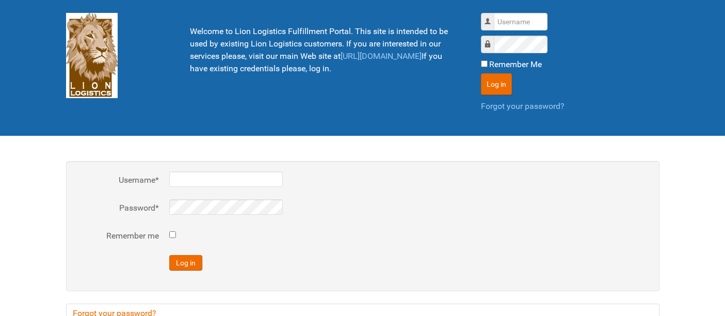 This screenshot has height=316, width=725. I want to click on label: Remember Me, so click(515, 64).